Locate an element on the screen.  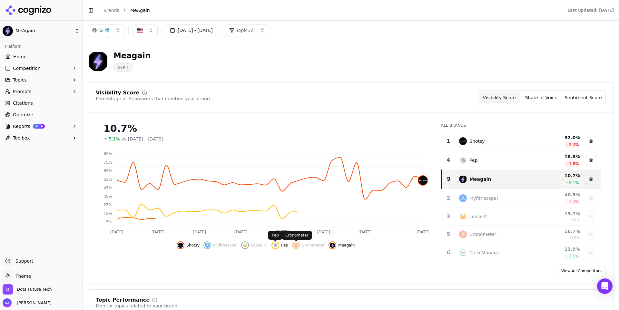
span: Theme is located at coordinates (22, 276).